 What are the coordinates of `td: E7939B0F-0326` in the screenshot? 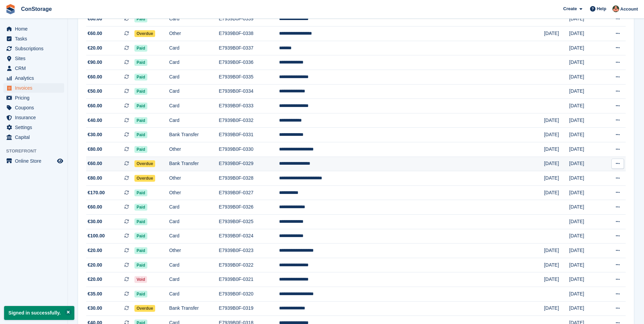 It's located at (249, 207).